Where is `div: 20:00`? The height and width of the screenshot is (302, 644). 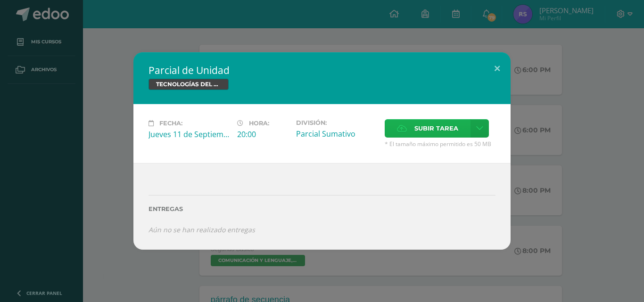 div: 20:00 is located at coordinates (263, 134).